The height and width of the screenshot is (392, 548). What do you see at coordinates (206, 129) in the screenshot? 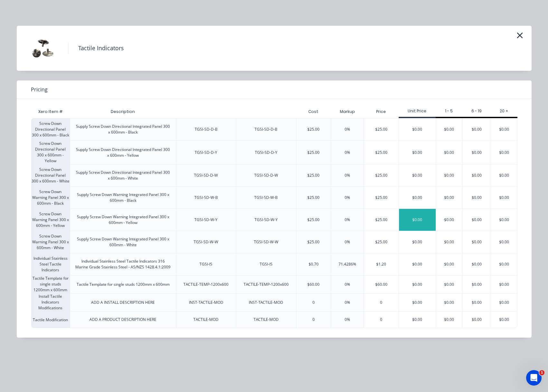
I see `div: TGSI-SD-D-B` at bounding box center [206, 129].